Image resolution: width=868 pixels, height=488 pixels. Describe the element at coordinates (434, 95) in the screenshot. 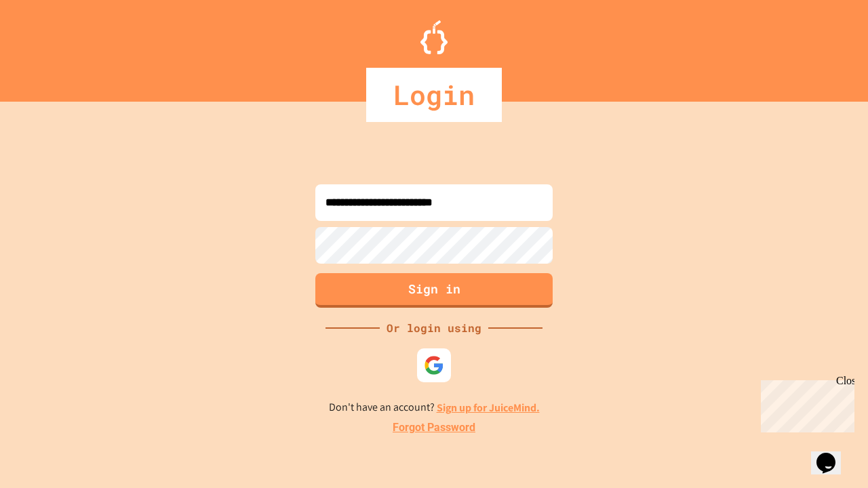

I see `div: Login` at that location.